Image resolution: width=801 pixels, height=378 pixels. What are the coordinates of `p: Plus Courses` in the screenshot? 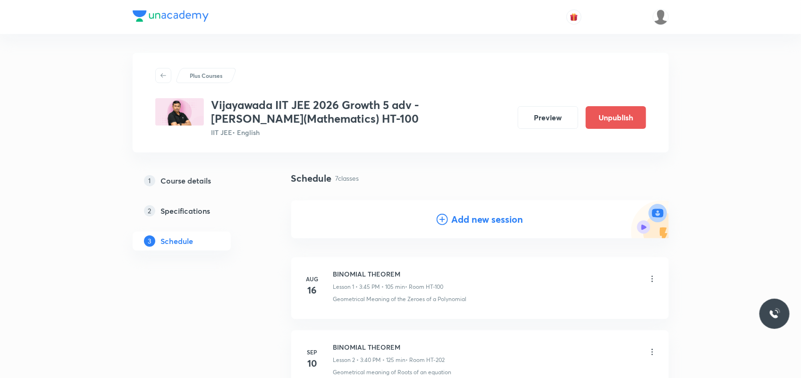 It's located at (206, 76).